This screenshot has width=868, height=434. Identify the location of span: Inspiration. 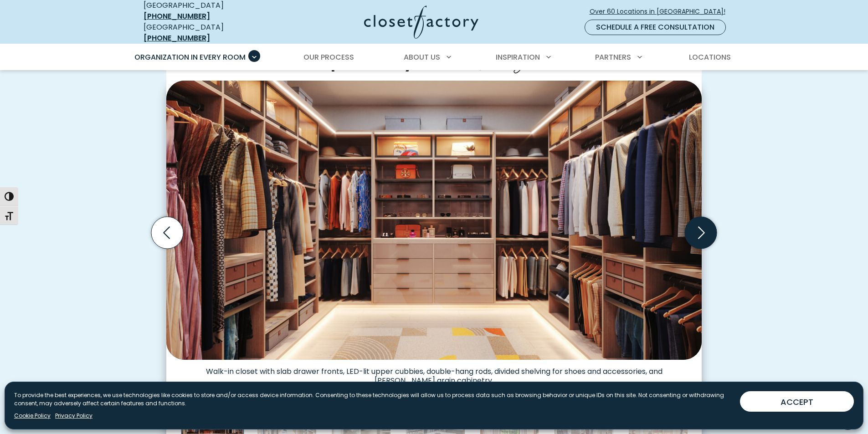
(518, 57).